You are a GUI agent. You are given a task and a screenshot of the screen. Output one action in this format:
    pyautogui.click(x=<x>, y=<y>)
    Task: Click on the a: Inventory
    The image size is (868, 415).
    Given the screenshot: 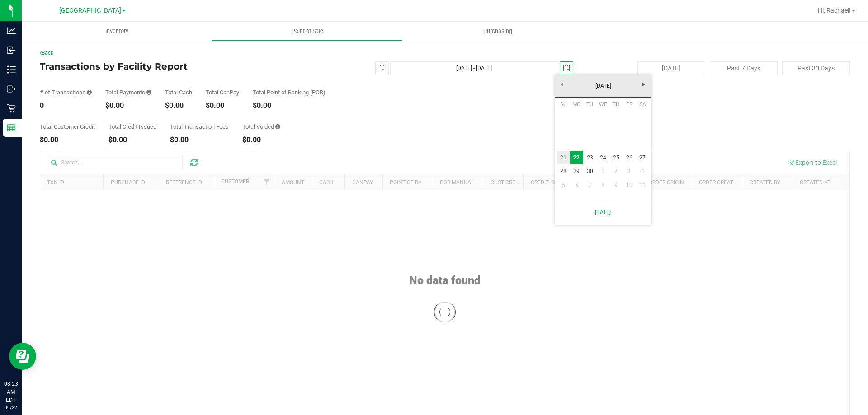 What is the action you would take?
    pyautogui.click(x=116, y=31)
    